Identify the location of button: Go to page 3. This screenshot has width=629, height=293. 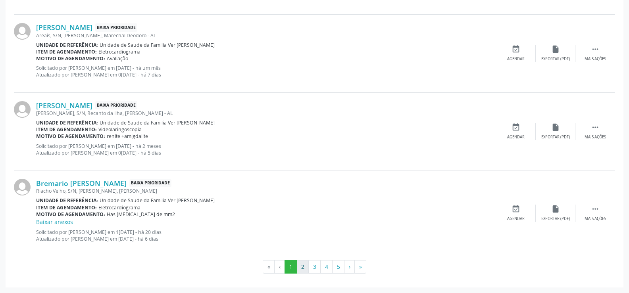
(314, 267).